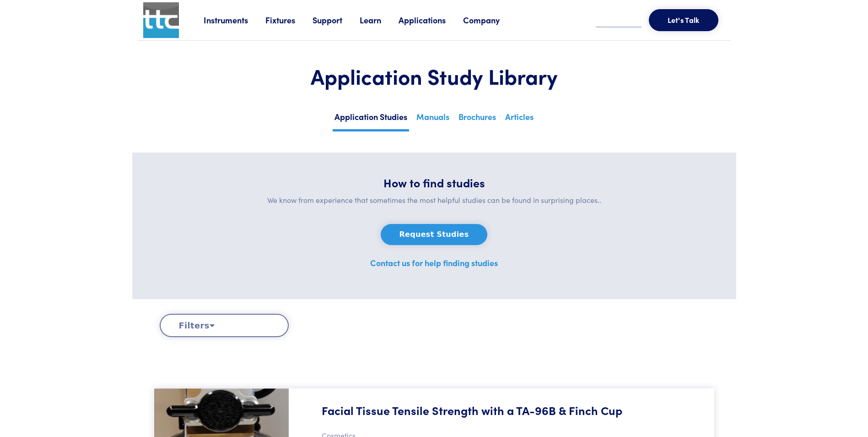  Describe the element at coordinates (434, 263) in the screenshot. I see `a: Contact us for help finding studies` at that location.